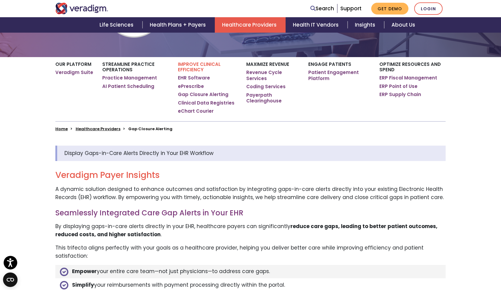  I want to click on p: A dynamic solution designed to enhance outcomes and satisfaction by integrating gaps-in-care aler..., so click(250, 194).